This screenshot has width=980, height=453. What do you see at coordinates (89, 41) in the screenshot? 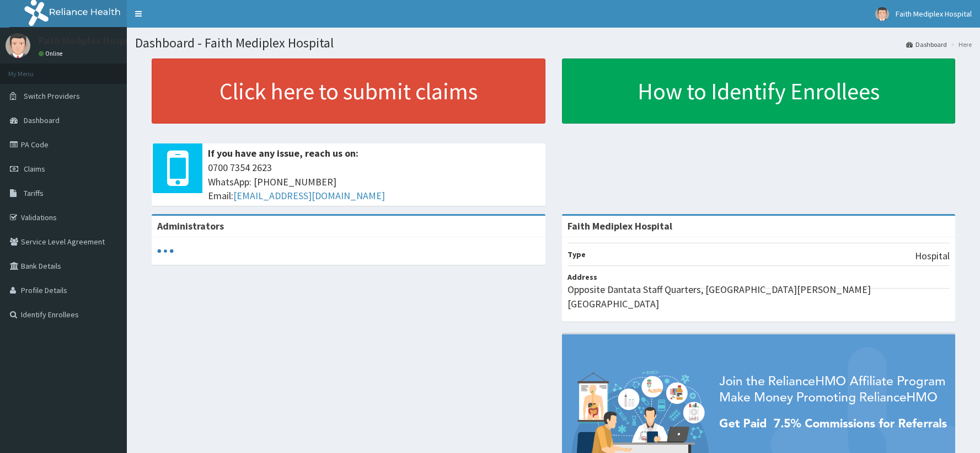
I see `p: Faith Mediplex Hospital` at bounding box center [89, 41].